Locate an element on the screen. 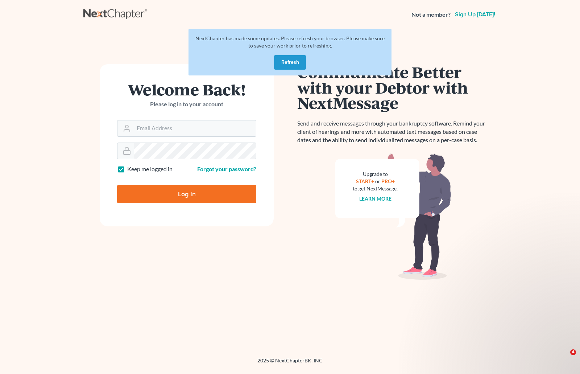 This screenshot has height=374, width=580. label: Keep me logged in is located at coordinates (150, 169).